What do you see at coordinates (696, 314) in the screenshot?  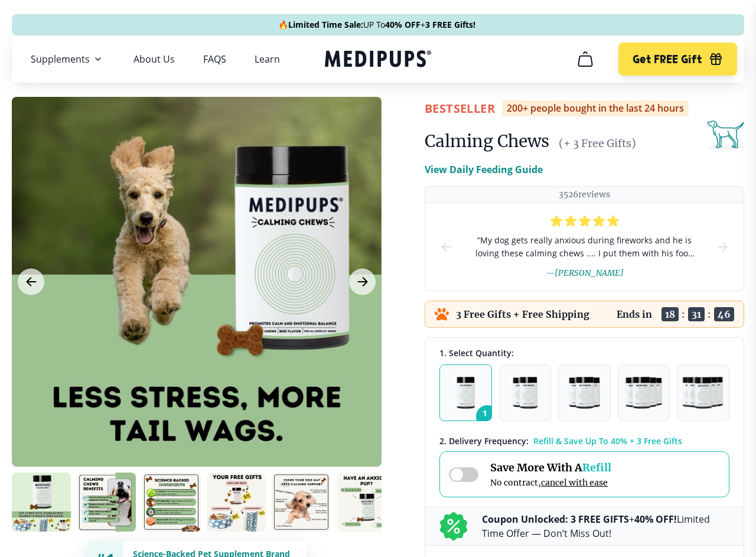 I see `span: 31` at bounding box center [696, 314].